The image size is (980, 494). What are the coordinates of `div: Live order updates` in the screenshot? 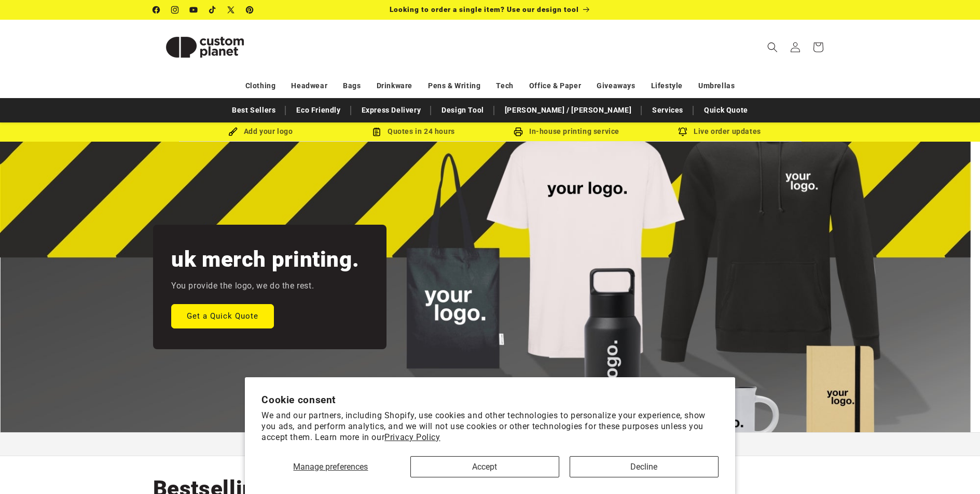 It's located at (720, 131).